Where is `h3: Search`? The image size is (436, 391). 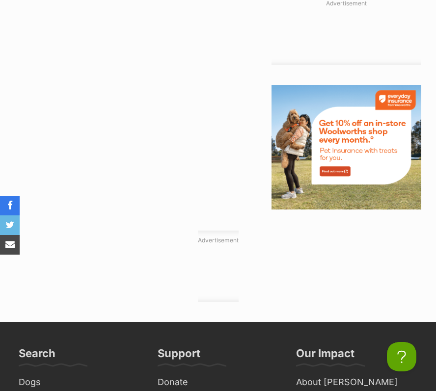 h3: Search is located at coordinates (37, 356).